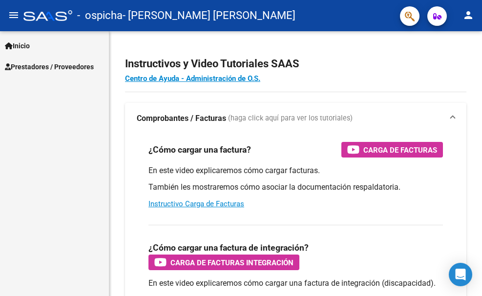 The height and width of the screenshot is (296, 482). I want to click on button: Carga de Facturas Integración, so click(223, 262).